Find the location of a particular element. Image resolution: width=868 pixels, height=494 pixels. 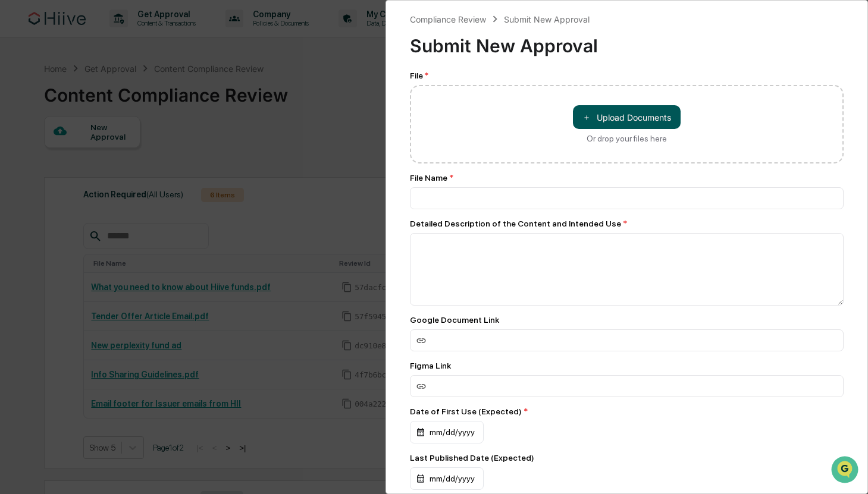

span: Data Lookup is located at coordinates (49, 178).